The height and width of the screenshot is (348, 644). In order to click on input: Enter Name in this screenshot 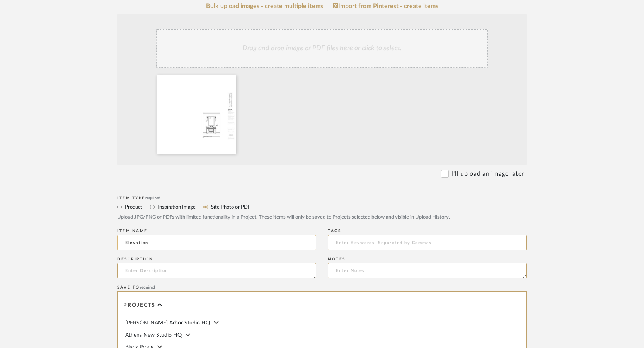, I will do `click(217, 243)`.